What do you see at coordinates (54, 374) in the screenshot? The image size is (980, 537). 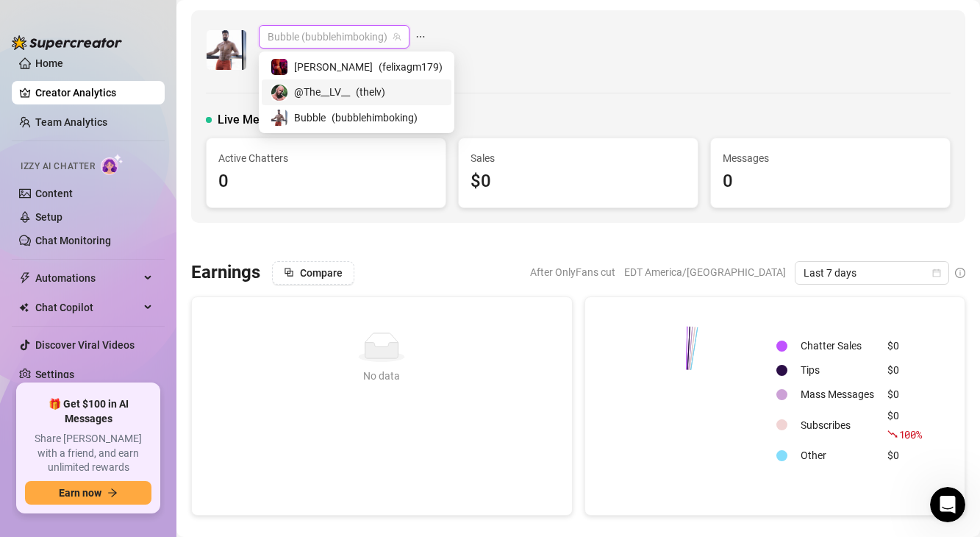 I see `a: Settings` at bounding box center [54, 374].